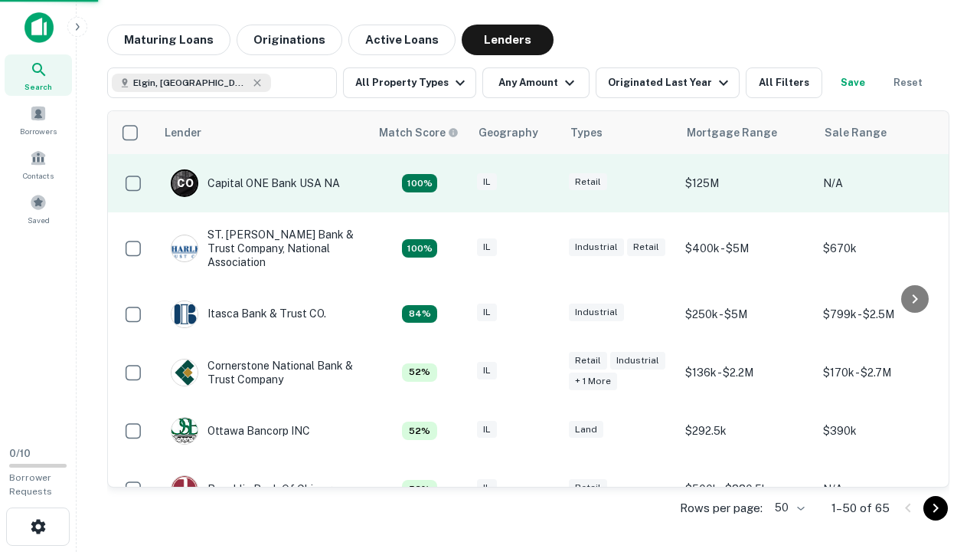 The height and width of the screenshot is (552, 980). Describe the element at coordinates (38, 175) in the screenshot. I see `span: Contacts` at that location.